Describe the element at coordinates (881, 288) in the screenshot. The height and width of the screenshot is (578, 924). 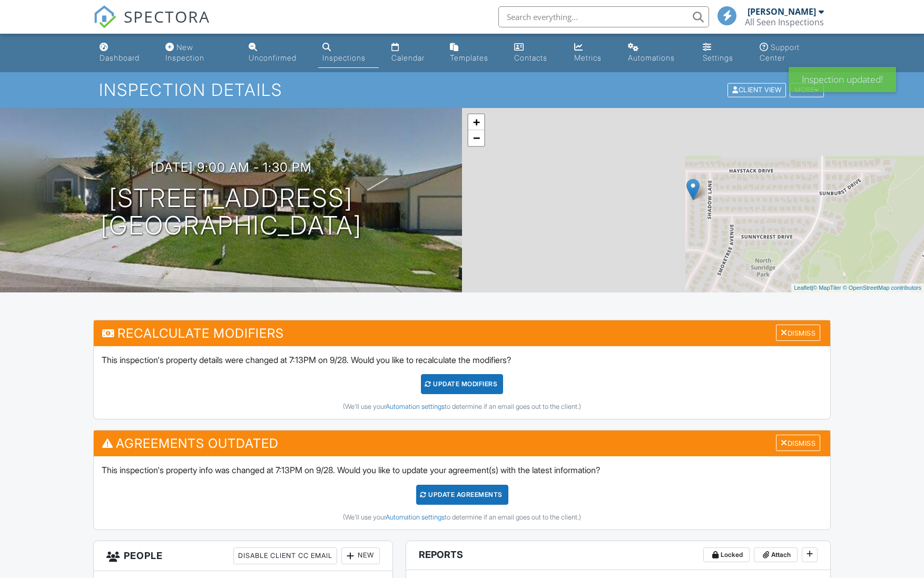
I see `a: © OpenStreetMap contributors` at that location.